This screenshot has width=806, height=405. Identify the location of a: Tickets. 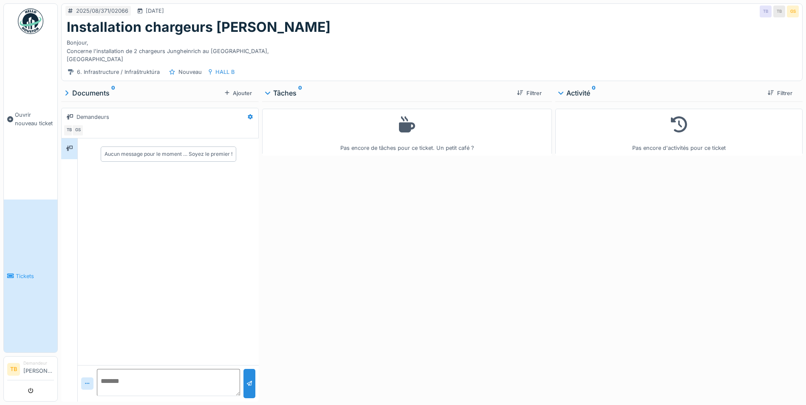
(31, 276).